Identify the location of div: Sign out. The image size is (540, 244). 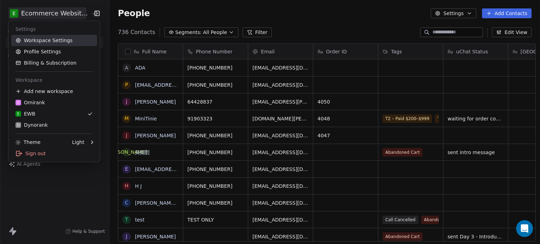
(54, 154).